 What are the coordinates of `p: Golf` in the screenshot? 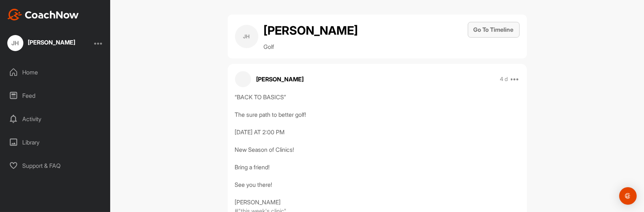 It's located at (311, 47).